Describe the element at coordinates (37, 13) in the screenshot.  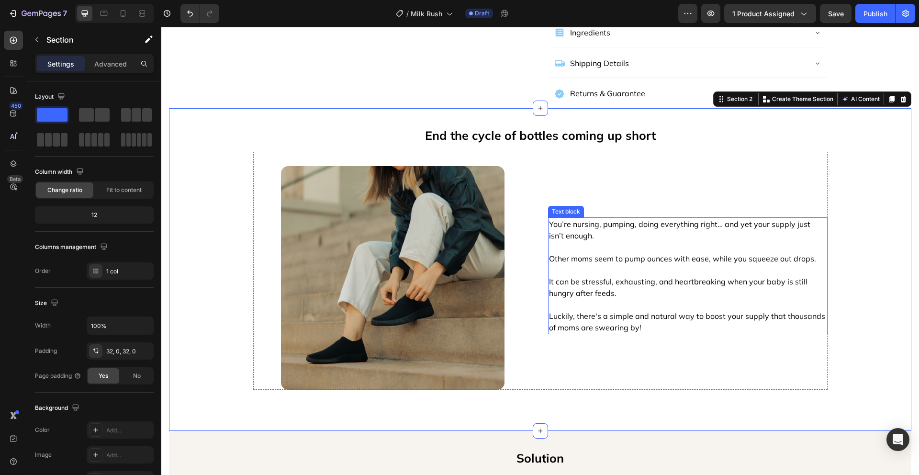
I see `button: 7` at that location.